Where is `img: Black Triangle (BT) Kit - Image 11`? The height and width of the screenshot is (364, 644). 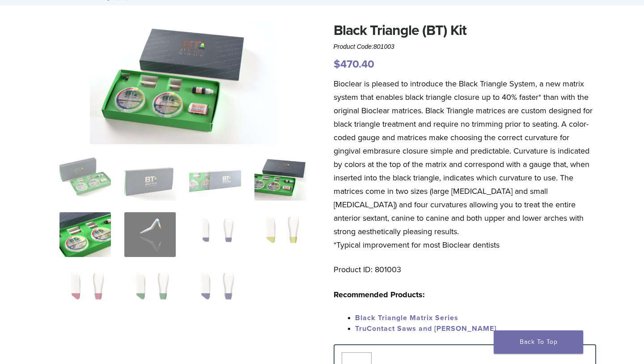 img: Black Triangle (BT) Kit - Image 11 is located at coordinates (215, 291).